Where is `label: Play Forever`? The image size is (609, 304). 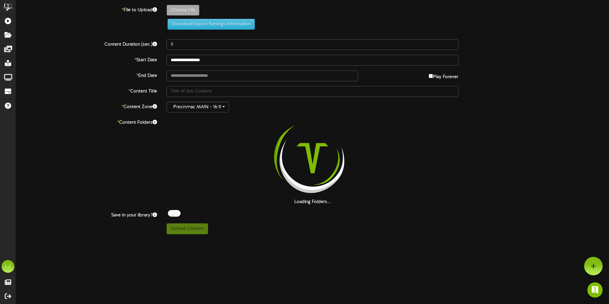 label: Play Forever is located at coordinates (443, 75).